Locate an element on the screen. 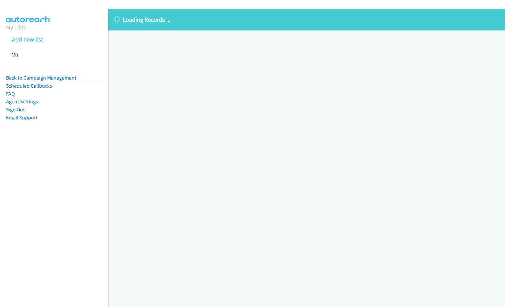 The width and height of the screenshot is (505, 307). a: FAQ is located at coordinates (10, 94).